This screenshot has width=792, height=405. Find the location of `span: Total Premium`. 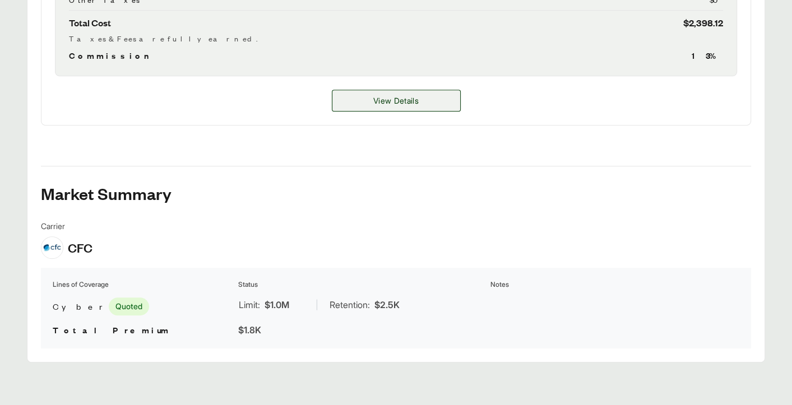

span: Total Premium is located at coordinates (112, 329).